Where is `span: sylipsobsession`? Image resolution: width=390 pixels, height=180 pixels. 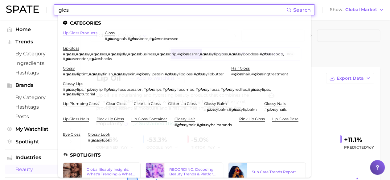
span: sylipsobsession is located at coordinates (128, 89).